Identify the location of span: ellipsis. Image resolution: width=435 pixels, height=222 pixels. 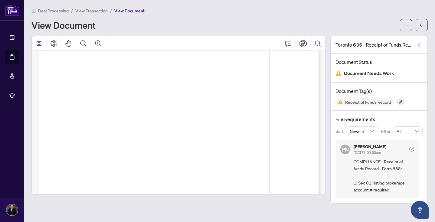
(406, 25).